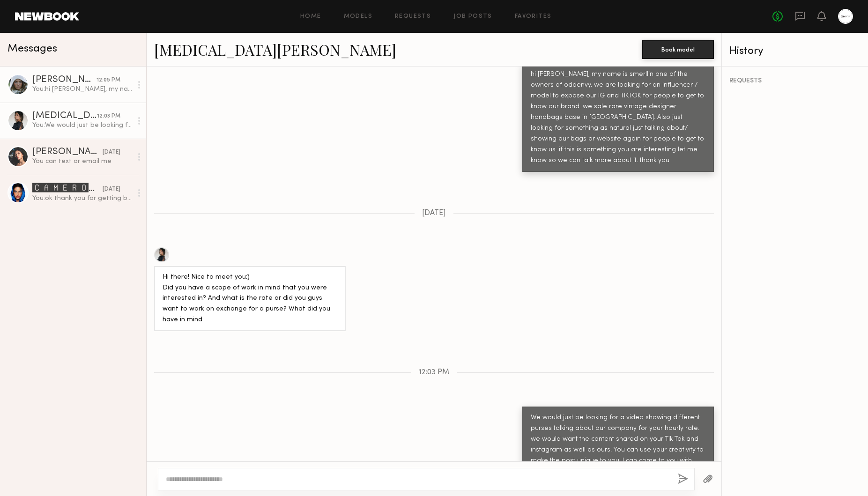  What do you see at coordinates (82, 161) in the screenshot?
I see `div: You can text or email me` at bounding box center [82, 161].